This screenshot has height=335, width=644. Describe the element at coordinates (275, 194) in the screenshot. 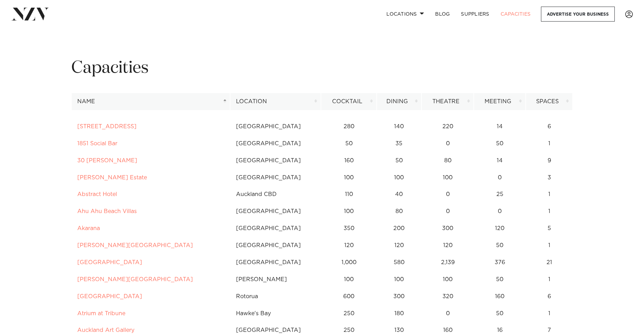

I see `td: Auckland CBD` at that location.